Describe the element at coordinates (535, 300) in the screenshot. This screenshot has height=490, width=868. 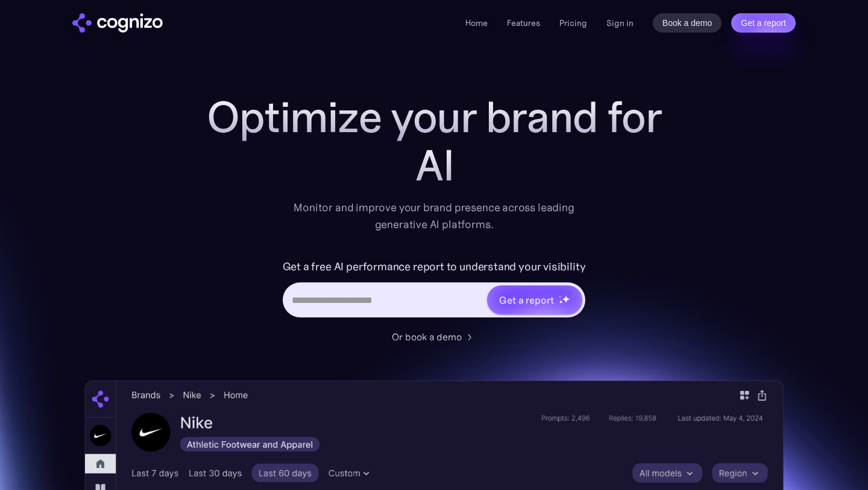
I see `a: Get a reportstarstarstar` at that location.